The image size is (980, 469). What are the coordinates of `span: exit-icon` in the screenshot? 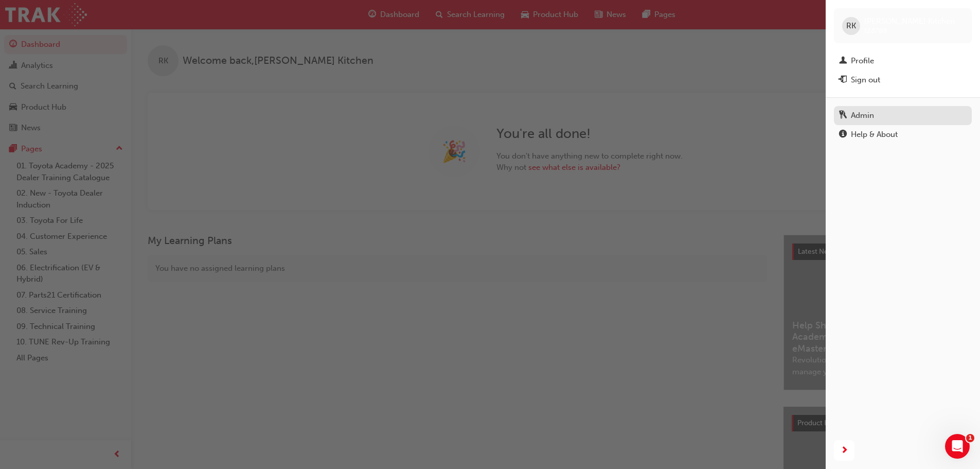 It's located at (843, 80).